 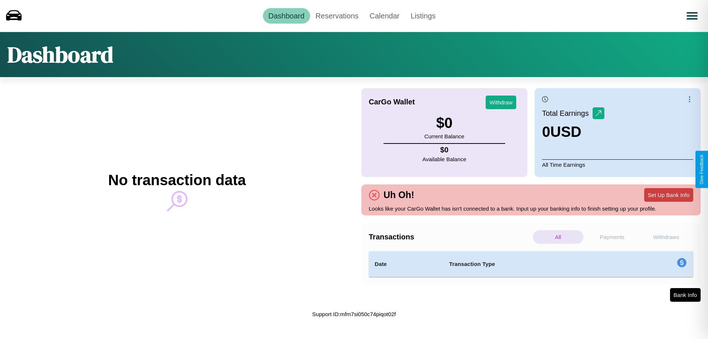 What do you see at coordinates (501, 102) in the screenshot?
I see `button: Withdraw` at bounding box center [501, 102].